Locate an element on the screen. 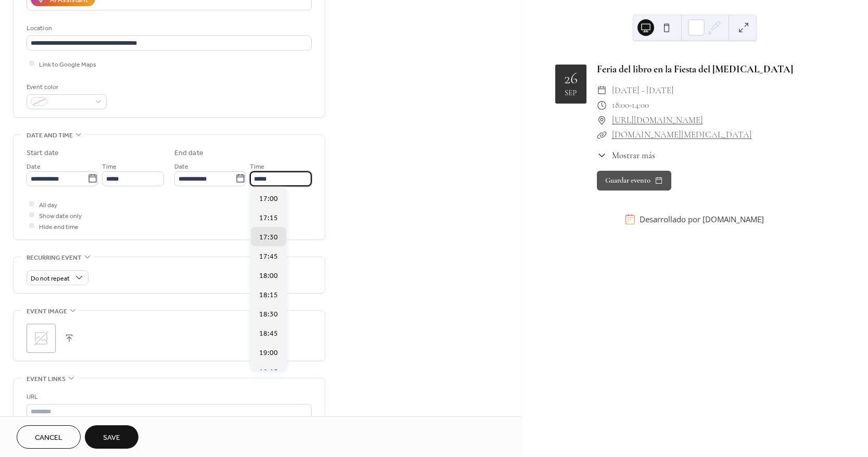 This screenshot has width=868, height=457. button: Guardar evento is located at coordinates (634, 181).